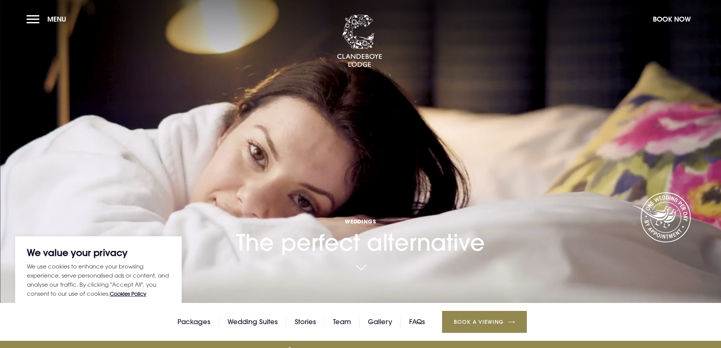  I want to click on button: Book Now, so click(672, 19).